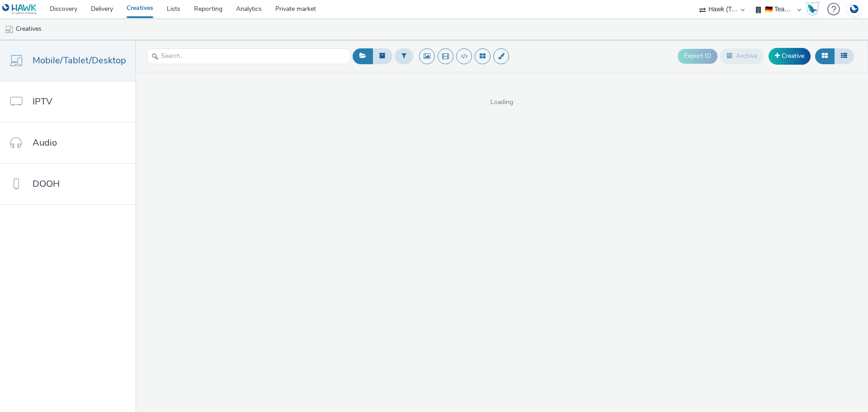 The height and width of the screenshot is (412, 868). Describe the element at coordinates (502, 102) in the screenshot. I see `span: Loading` at that location.